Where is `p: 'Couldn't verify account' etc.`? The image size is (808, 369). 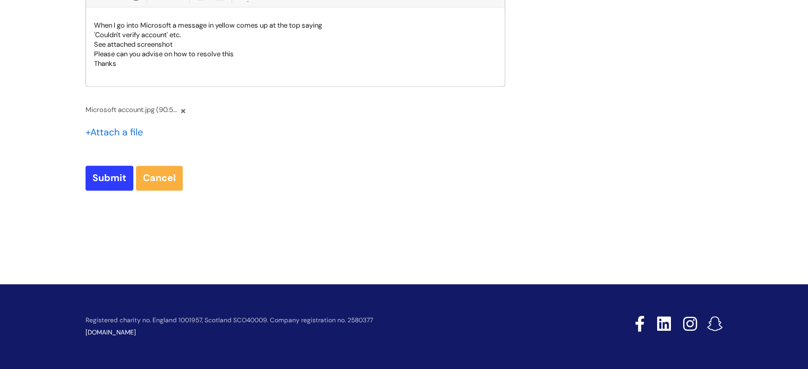 p: 'Couldn't verify account' etc. is located at coordinates (295, 35).